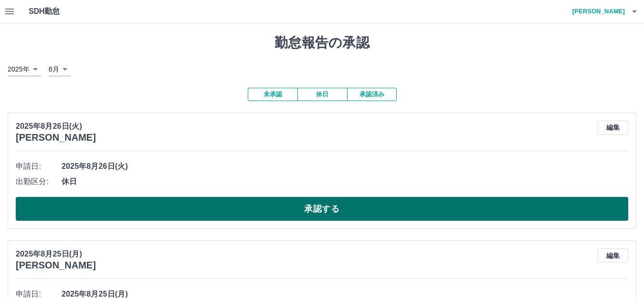  Describe the element at coordinates (24, 69) in the screenshot. I see `div: 2025年` at that location.